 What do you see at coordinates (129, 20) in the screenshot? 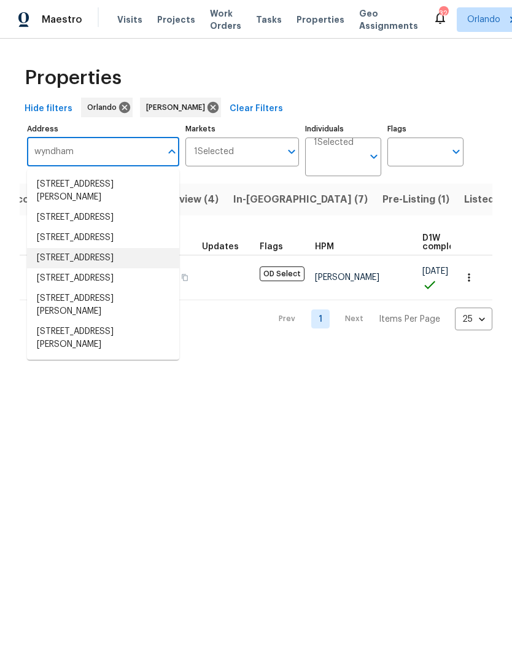
I see `span: Visits` at bounding box center [129, 20].